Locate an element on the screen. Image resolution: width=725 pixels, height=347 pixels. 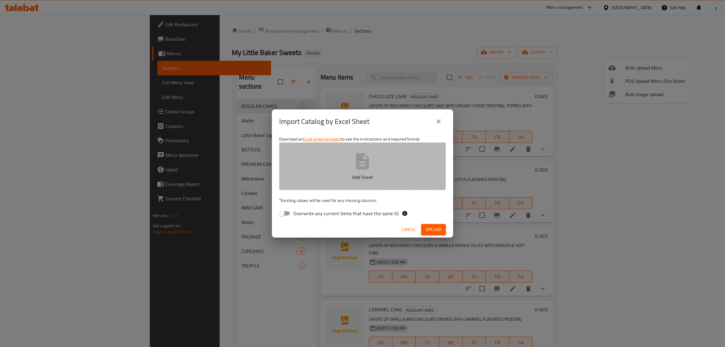
span: Cancel is located at coordinates (409, 229).